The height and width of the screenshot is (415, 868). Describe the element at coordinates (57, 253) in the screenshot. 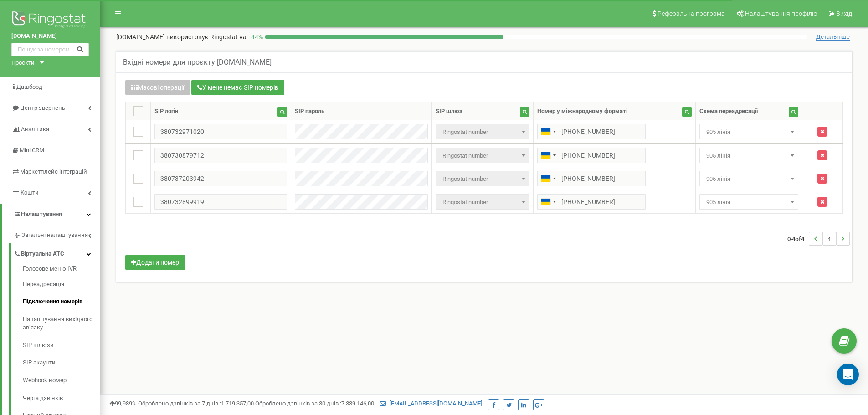

I see `a: Віртуальна АТС` at that location.